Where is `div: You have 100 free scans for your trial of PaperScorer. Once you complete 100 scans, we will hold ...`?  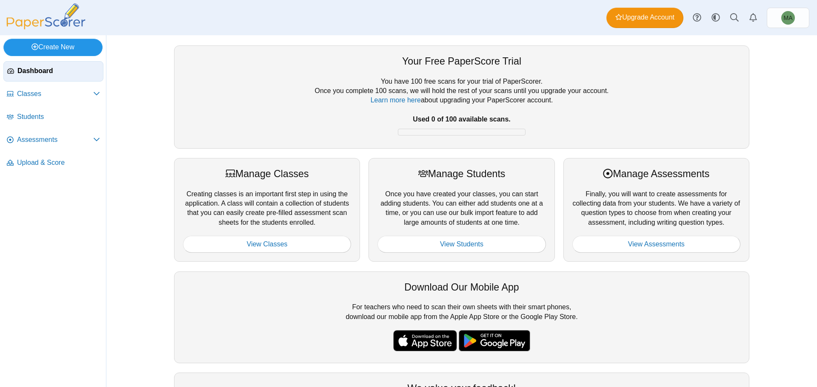 div: You have 100 free scans for your trial of PaperScorer. Once you complete 100 scans, we will hold ... is located at coordinates (462, 108).